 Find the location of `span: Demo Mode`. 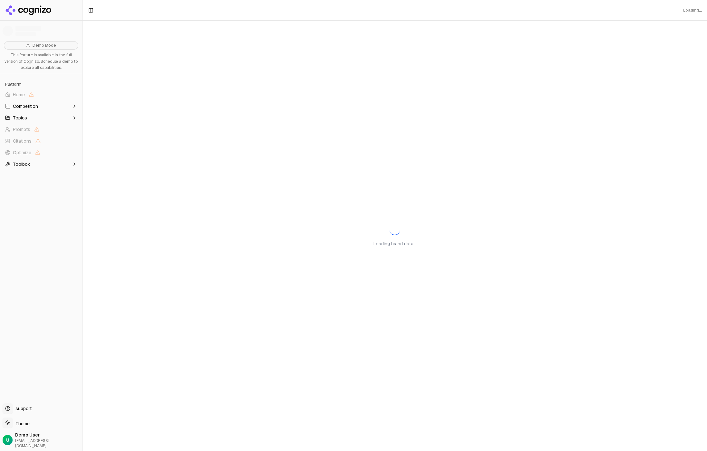

span: Demo Mode is located at coordinates (44, 45).